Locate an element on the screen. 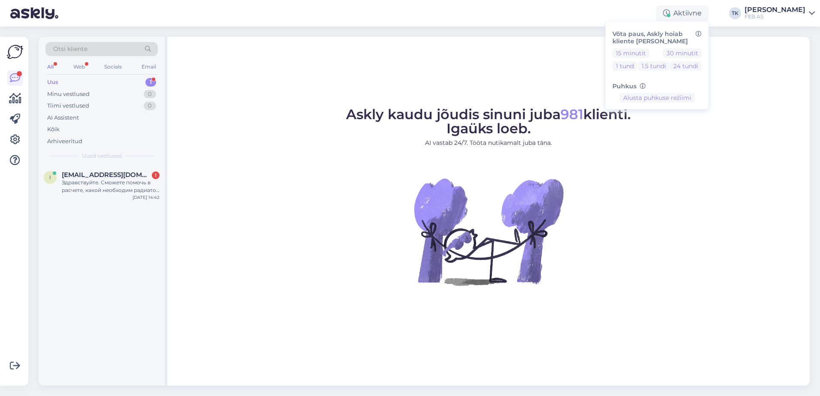 Image resolution: width=820 pixels, height=396 pixels. div: Socials is located at coordinates (113, 67).